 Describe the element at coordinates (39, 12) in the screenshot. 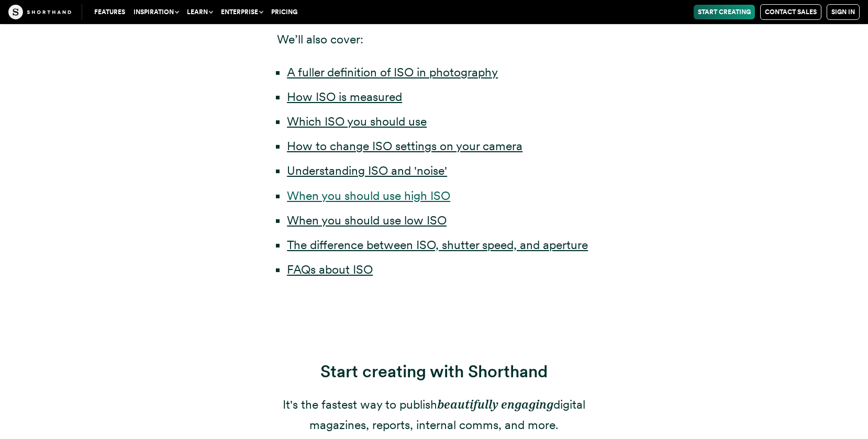

I see `img: The Craft` at that location.